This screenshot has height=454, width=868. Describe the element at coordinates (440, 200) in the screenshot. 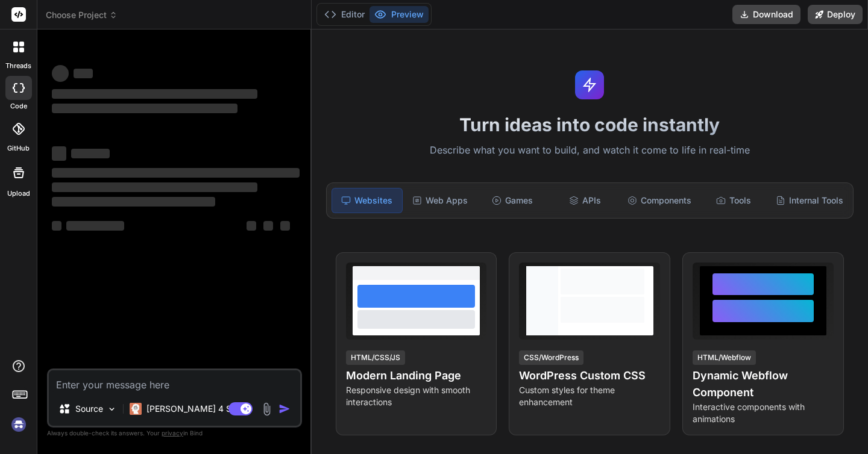

I see `div: Web Apps` at that location.